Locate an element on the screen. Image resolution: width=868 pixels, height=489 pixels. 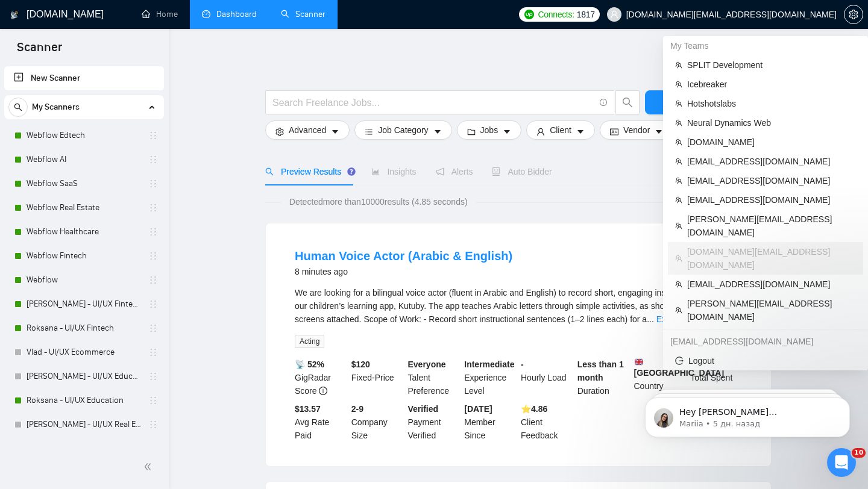
b: $ 120 is located at coordinates (360, 365).